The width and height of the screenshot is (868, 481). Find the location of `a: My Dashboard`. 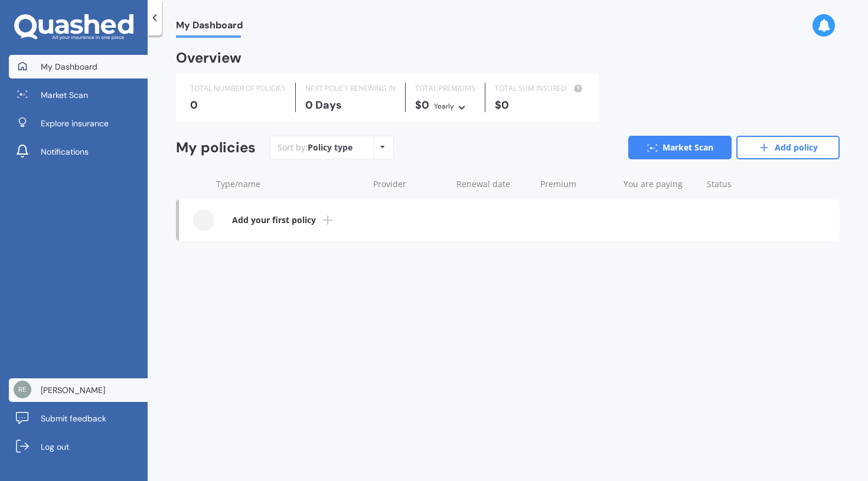

a: My Dashboard is located at coordinates (78, 66).